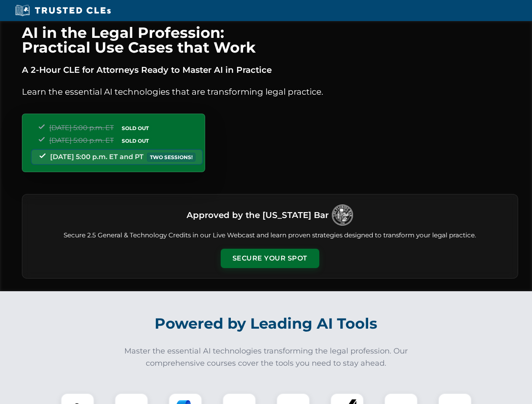  What do you see at coordinates (270, 40) in the screenshot?
I see `h1: AI in the Legal Profession: Practical Use Cases that Work` at bounding box center [270, 40].